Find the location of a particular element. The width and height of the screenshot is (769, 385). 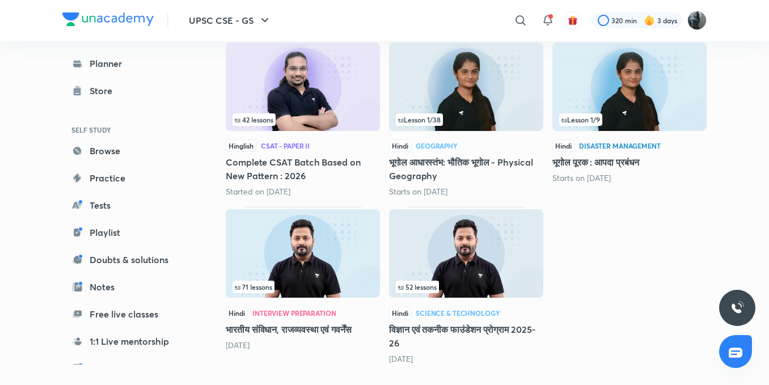

a: Free live classes is located at coordinates (128, 314).